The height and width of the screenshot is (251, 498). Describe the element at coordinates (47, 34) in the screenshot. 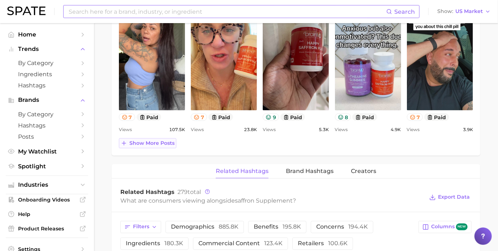

I see `a: Home` at that location.